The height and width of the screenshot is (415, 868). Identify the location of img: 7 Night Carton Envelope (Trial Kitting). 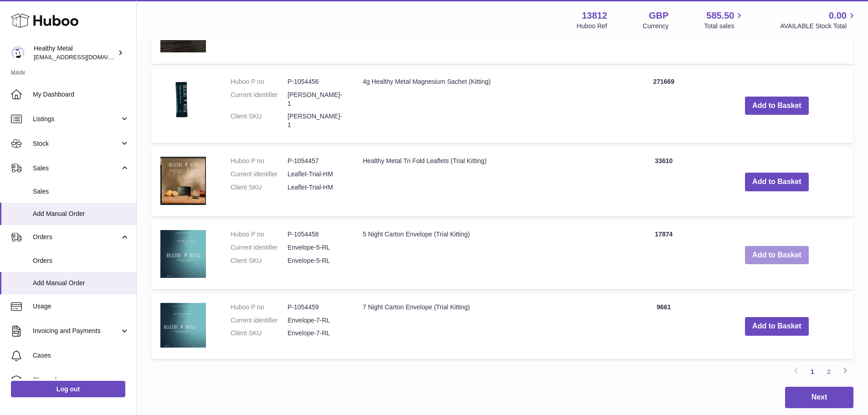
(183, 325).